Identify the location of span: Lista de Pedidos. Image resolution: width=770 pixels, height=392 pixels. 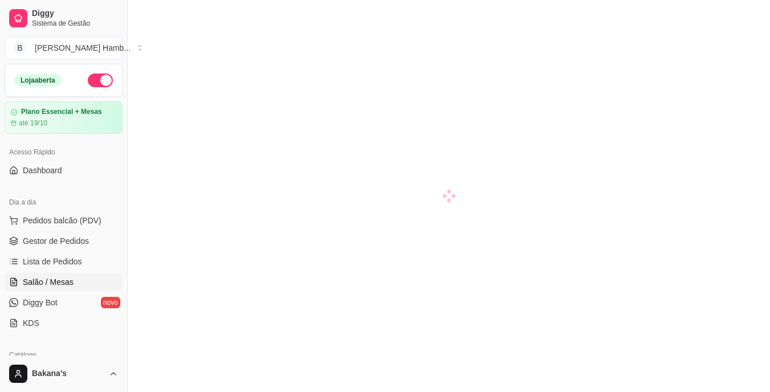
(52, 262).